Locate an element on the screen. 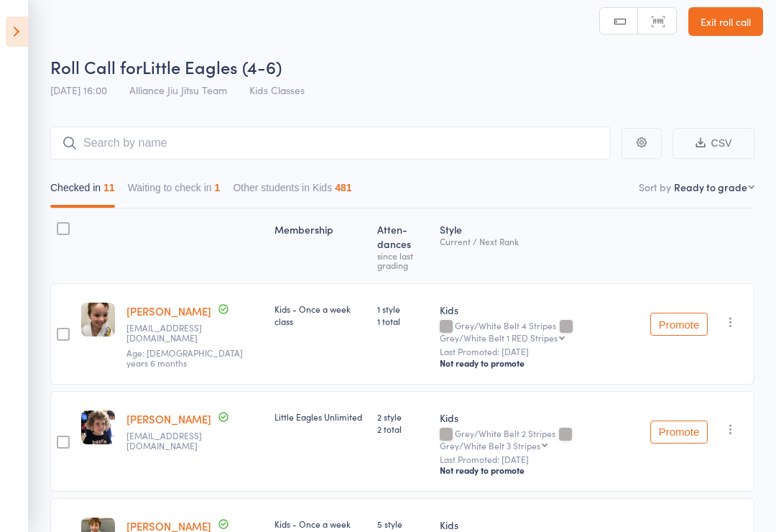 This screenshot has height=532, width=776. button: Checked in11 is located at coordinates (83, 191).